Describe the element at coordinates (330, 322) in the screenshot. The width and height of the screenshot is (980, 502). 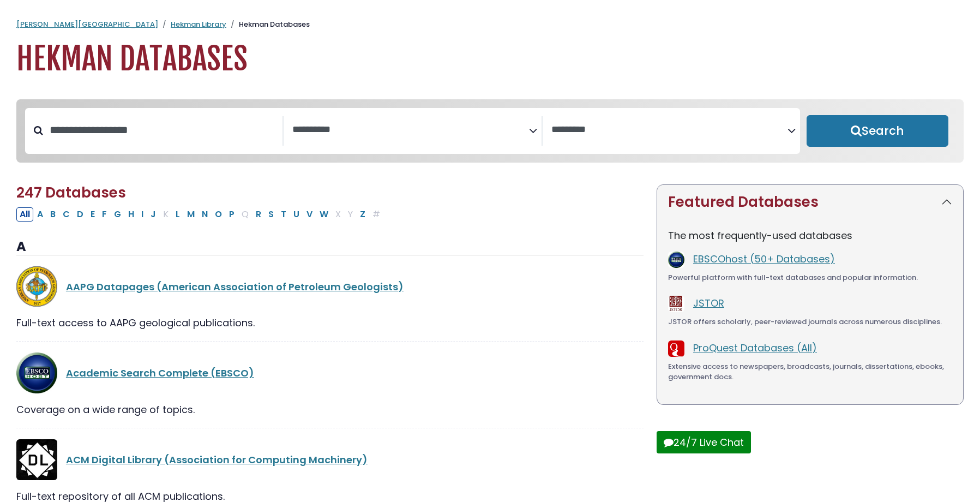
I see `div: Full-text access to AAPG geological publications.` at that location.